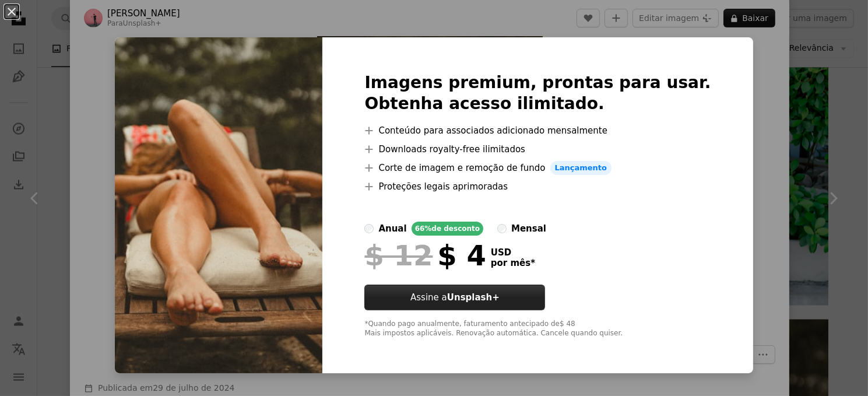  I want to click on div: *Quando pago anualmente, faturamento antecipado de $ 48 Mais impostos aplicáveis. Renovação autom..., so click(537, 329).